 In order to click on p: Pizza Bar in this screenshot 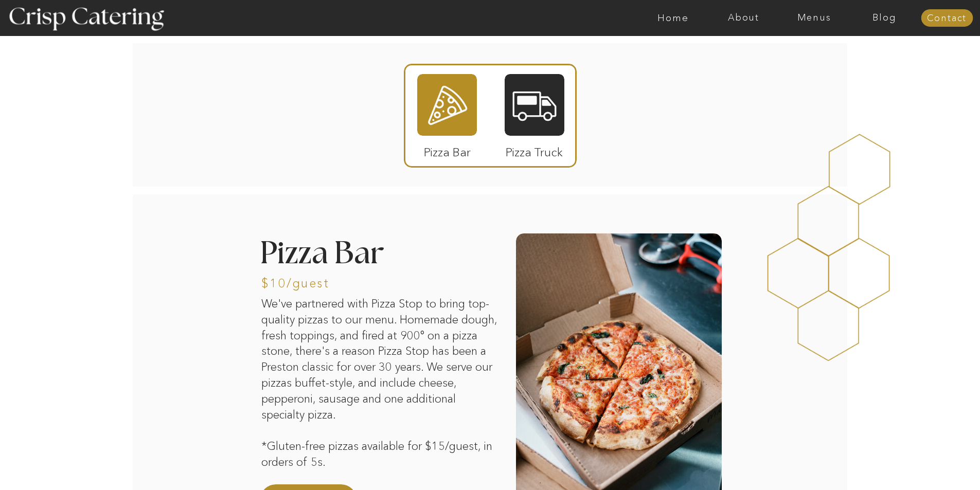, I will do `click(447, 150)`.